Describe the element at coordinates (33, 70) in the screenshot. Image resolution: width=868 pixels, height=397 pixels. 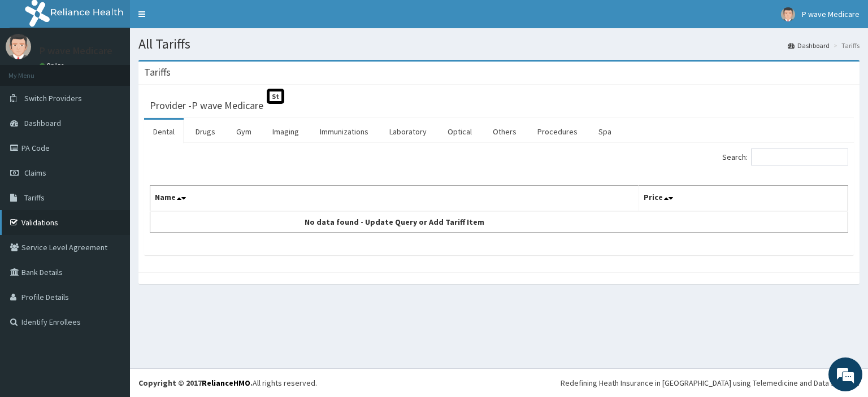
I see `img: d_794563401_company_1708531726252_794563401` at that location.